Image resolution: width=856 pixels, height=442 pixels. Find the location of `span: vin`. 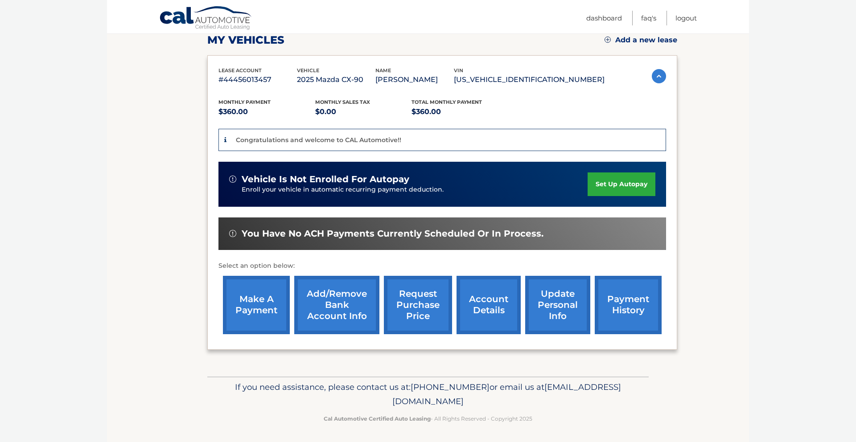

span: vin is located at coordinates (458, 70).